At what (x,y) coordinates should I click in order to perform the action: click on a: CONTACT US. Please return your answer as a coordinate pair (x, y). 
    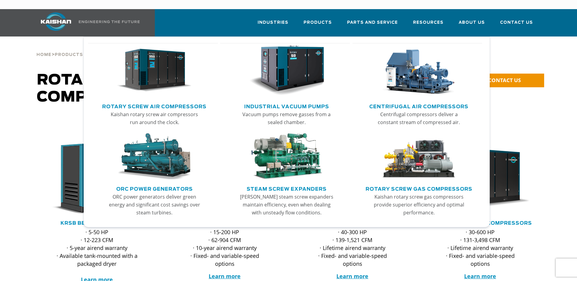
    Looking at the image, I should click on (506, 80).